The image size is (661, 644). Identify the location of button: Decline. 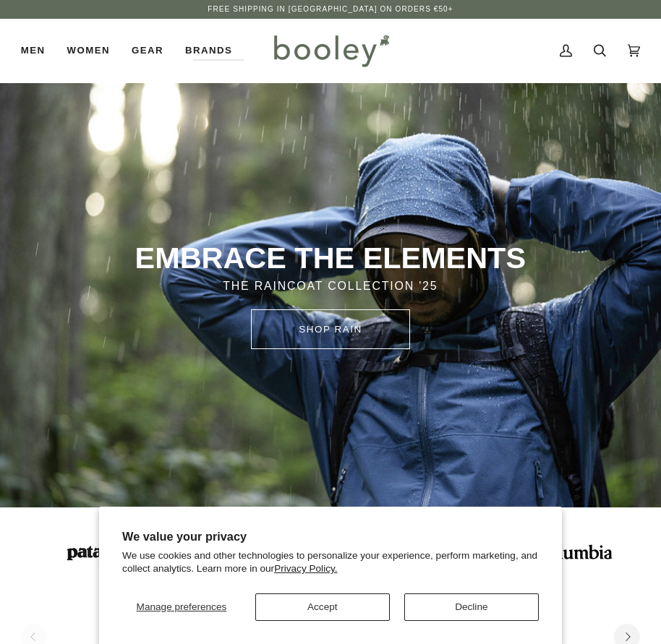
(471, 607).